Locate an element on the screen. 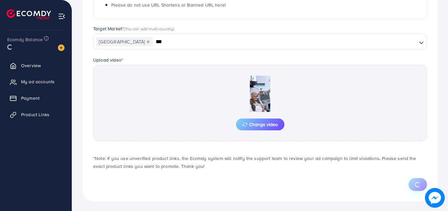 Image resolution: width=448 pixels, height=211 pixels. a: My ad accounts is located at coordinates (36, 82).